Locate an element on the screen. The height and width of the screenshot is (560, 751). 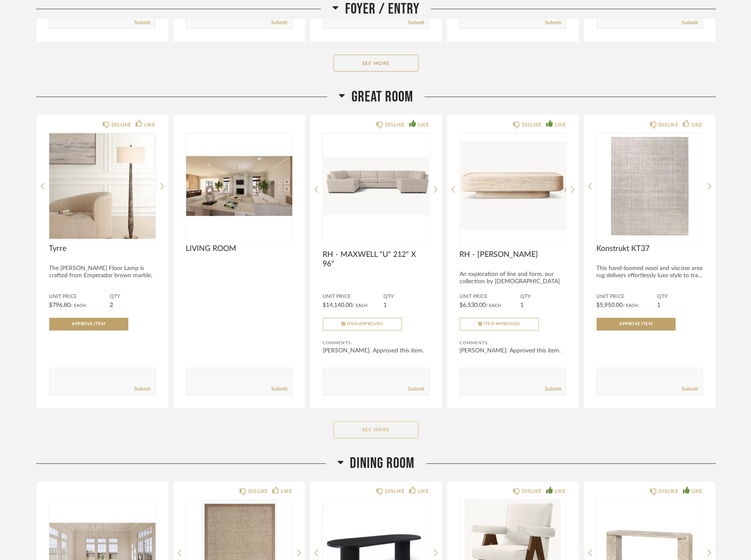
div: This hand-loomed wool and viscose area rug delivers effortlessly luxe style to tra... is located at coordinates (650, 272).